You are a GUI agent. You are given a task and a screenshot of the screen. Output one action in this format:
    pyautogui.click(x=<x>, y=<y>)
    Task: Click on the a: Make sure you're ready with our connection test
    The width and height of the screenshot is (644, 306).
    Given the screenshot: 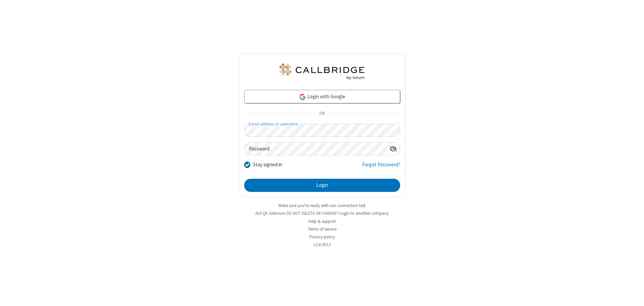 What is the action you would take?
    pyautogui.click(x=322, y=205)
    